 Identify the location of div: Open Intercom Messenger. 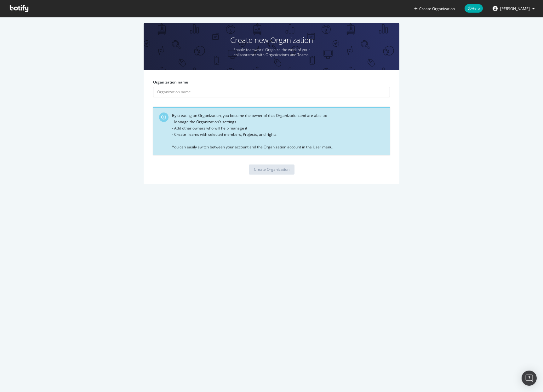
(529, 378).